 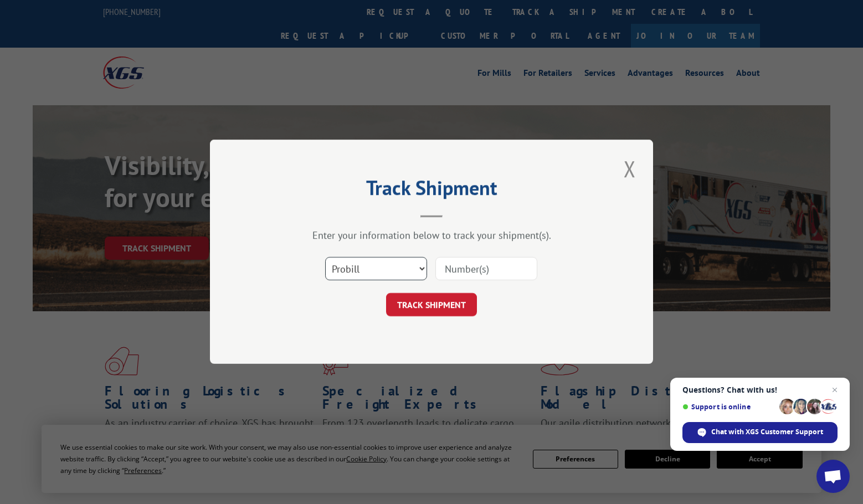 I want to click on button: TRACK SHIPMENT, so click(x=431, y=305).